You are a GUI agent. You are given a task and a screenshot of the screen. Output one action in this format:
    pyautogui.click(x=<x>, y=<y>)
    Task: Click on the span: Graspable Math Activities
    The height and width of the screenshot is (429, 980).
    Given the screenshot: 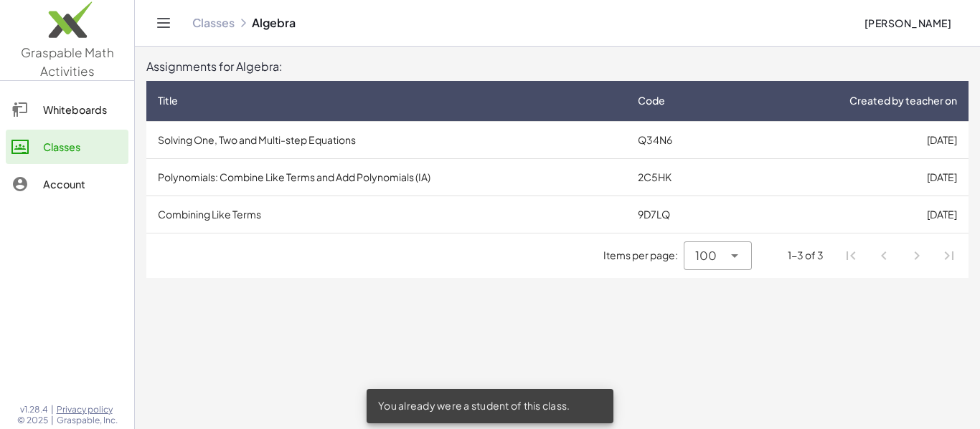 What is the action you would take?
    pyautogui.click(x=68, y=62)
    